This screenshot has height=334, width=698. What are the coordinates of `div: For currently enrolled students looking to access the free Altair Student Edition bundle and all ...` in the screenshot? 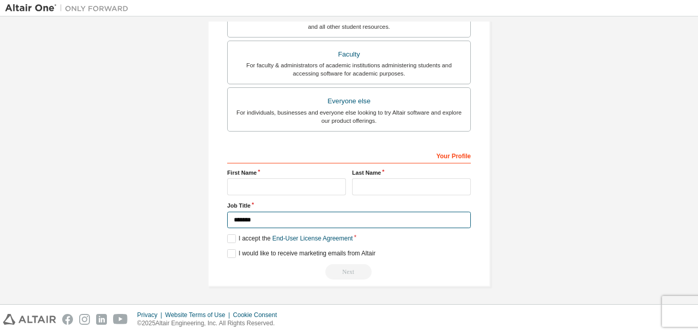 It's located at (349, 23).